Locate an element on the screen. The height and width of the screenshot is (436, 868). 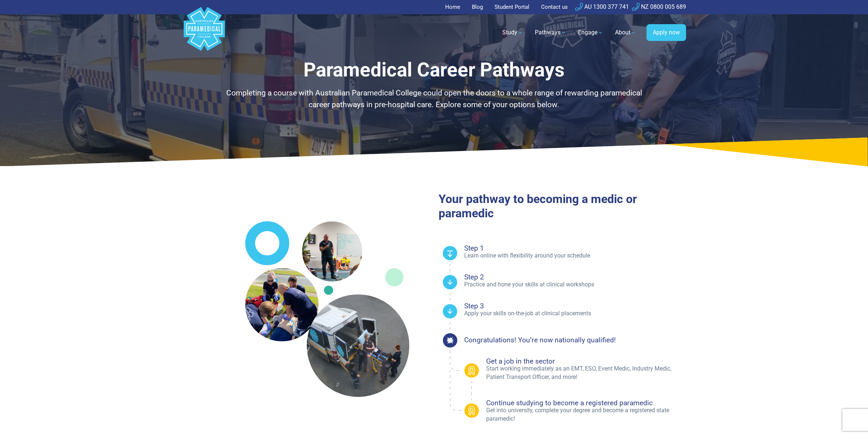
a: Australian Paramedical College is located at coordinates (204, 33).